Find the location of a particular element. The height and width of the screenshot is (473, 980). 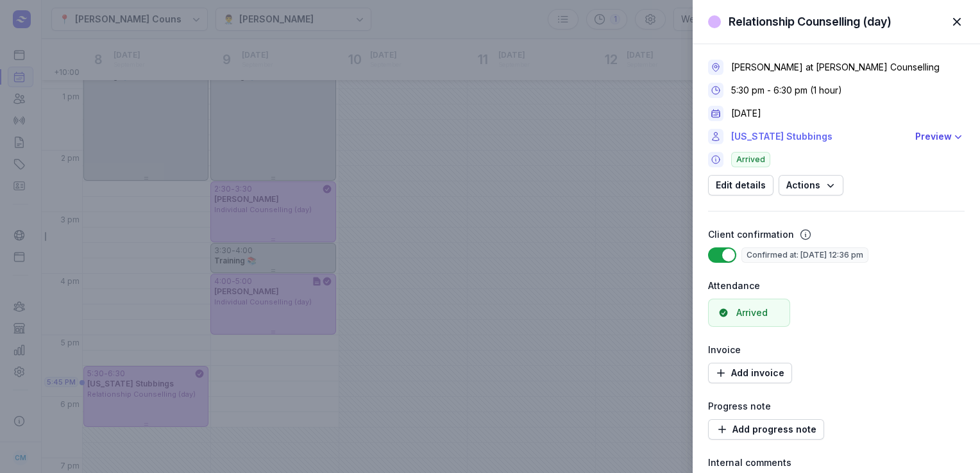

div: Arrived is located at coordinates (751, 312).